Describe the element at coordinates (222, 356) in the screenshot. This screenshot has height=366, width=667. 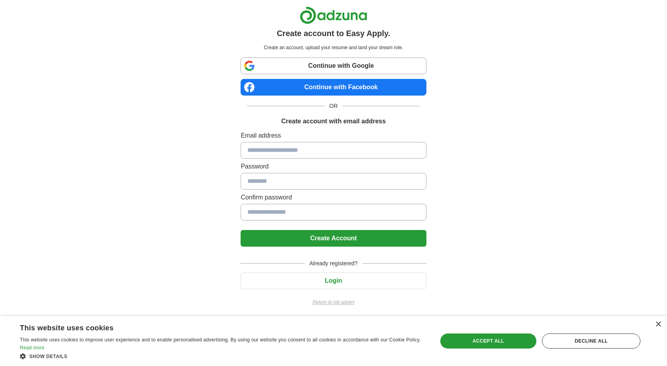
I see `div: Show details` at that location.